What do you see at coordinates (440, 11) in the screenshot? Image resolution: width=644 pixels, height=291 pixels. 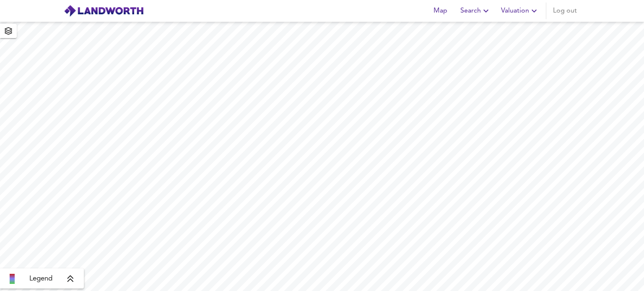 I see `button: Map` at bounding box center [440, 11].